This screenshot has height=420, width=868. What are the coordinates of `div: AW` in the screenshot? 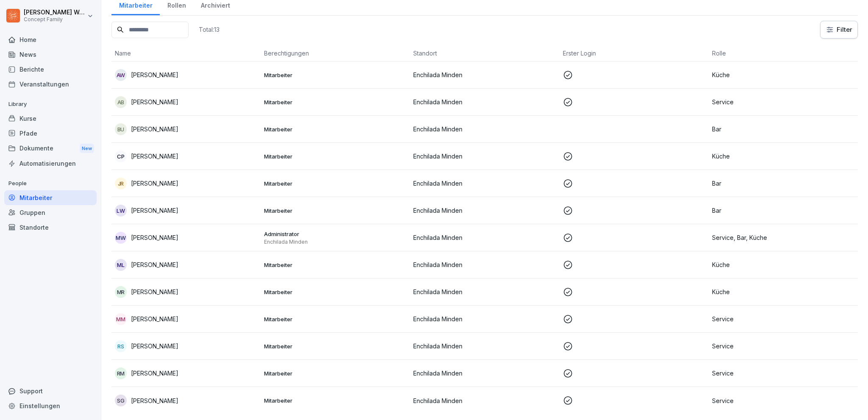 It's located at (121, 75).